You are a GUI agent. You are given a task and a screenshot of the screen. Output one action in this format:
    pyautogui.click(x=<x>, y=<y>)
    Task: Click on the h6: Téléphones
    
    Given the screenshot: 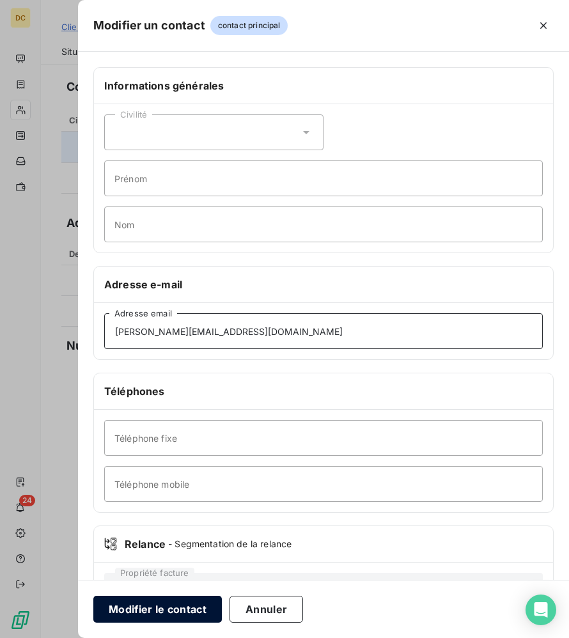 What is the action you would take?
    pyautogui.click(x=323, y=391)
    